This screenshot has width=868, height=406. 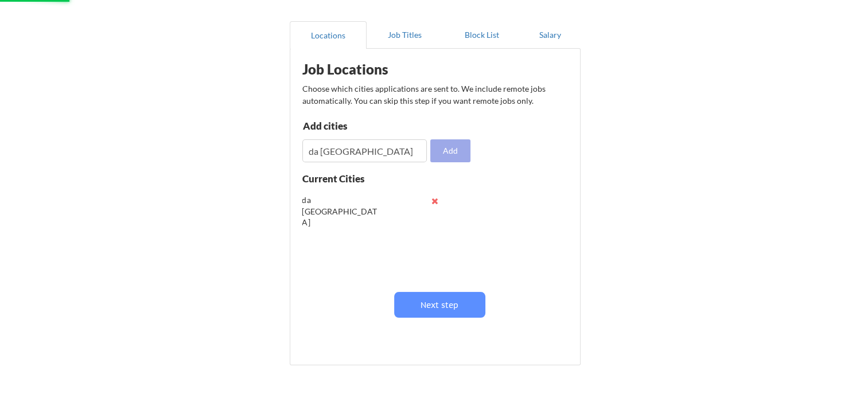 What do you see at coordinates (328, 35) in the screenshot?
I see `button: Locations` at bounding box center [328, 35].